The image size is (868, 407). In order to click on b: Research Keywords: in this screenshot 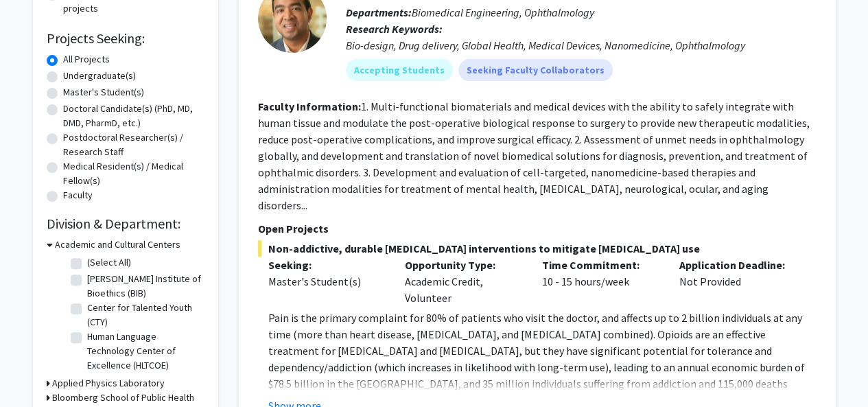, I will do `click(393, 29)`.